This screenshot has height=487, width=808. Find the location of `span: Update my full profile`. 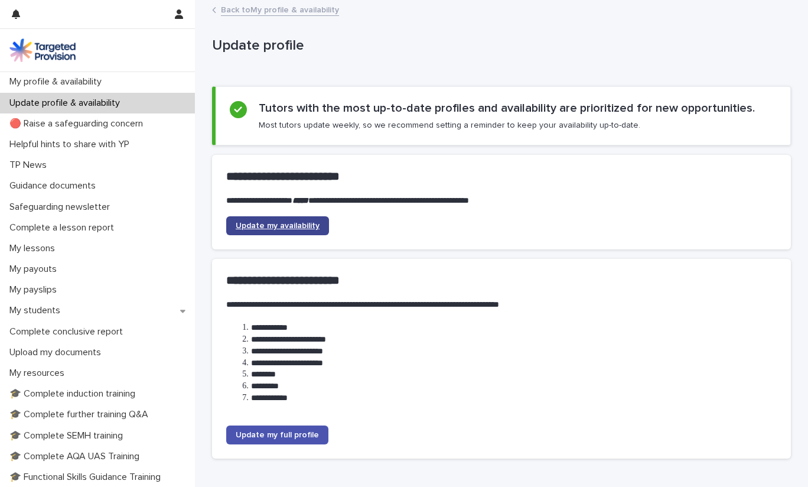

span: Update my full profile is located at coordinates (277, 435).